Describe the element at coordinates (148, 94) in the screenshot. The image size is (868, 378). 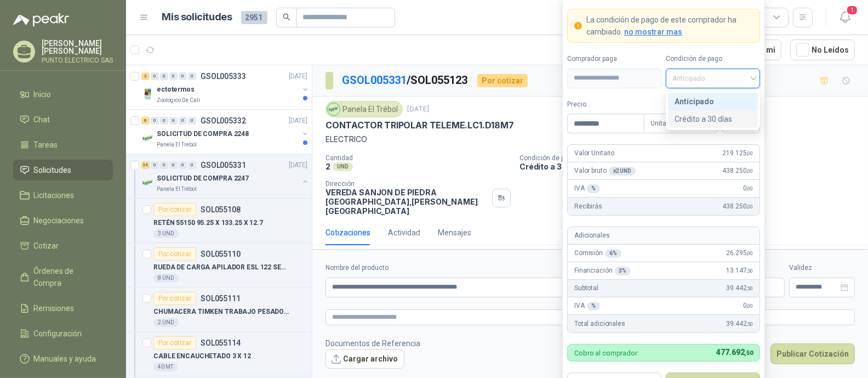
I see `img: Company Logo` at that location.